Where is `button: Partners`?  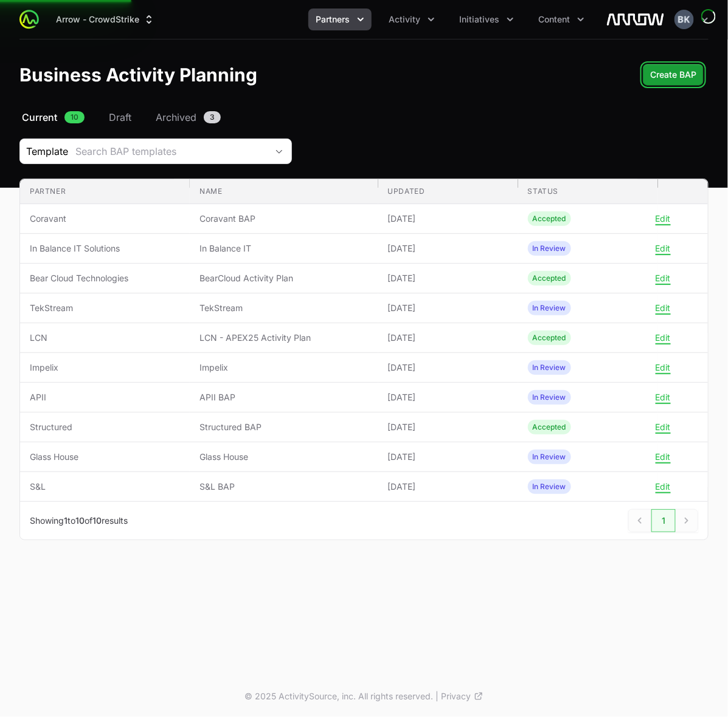 button: Partners is located at coordinates (340, 20).